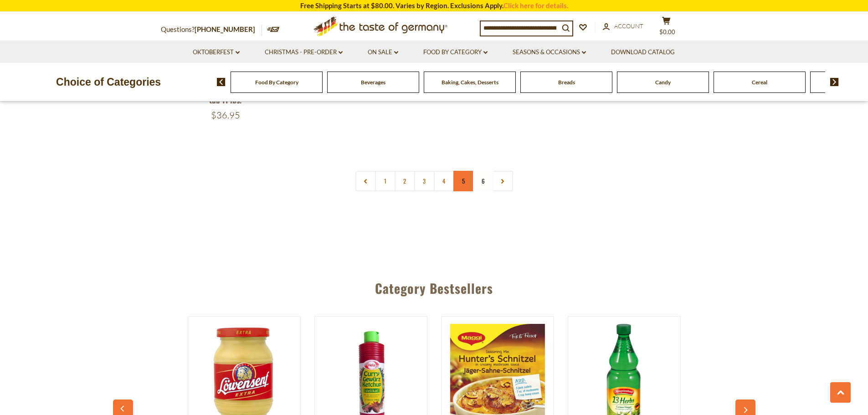 The width and height of the screenshot is (868, 415). I want to click on a: 2, so click(405, 181).